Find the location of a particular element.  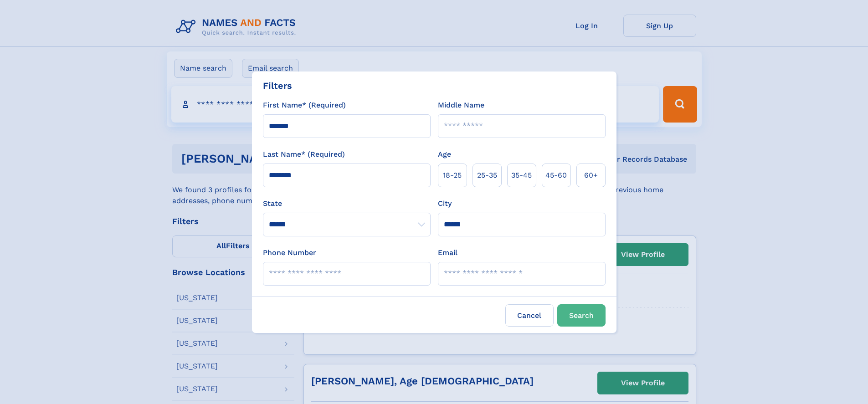

span: 60+ is located at coordinates (591, 176).